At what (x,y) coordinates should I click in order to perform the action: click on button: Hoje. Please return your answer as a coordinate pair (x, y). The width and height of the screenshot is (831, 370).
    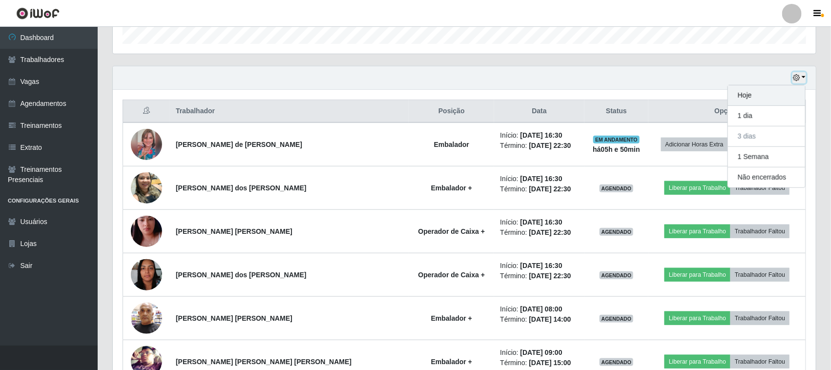
    Looking at the image, I should click on (766, 96).